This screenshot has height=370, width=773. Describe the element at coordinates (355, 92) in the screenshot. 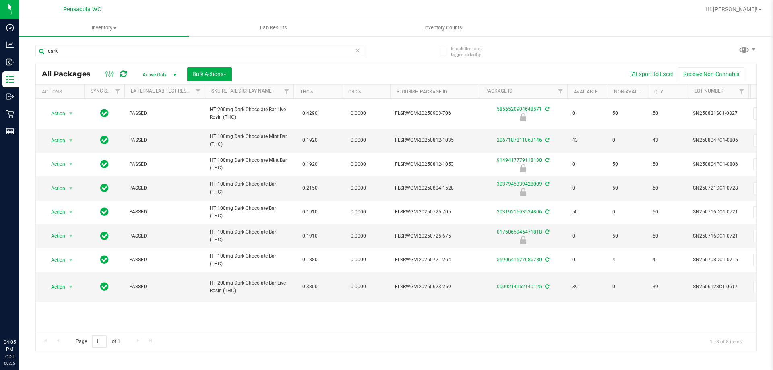

I see `a: CBD%` at that location.